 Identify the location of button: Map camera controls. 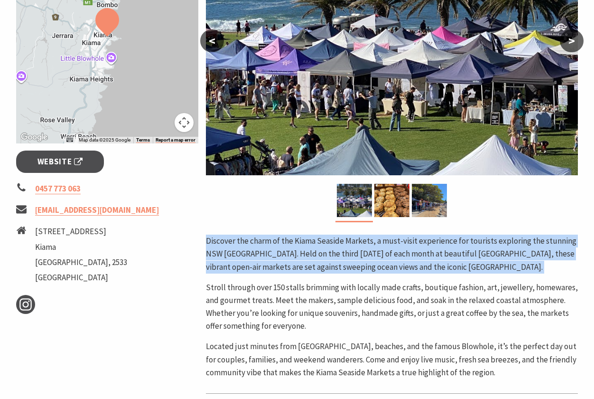
(184, 122).